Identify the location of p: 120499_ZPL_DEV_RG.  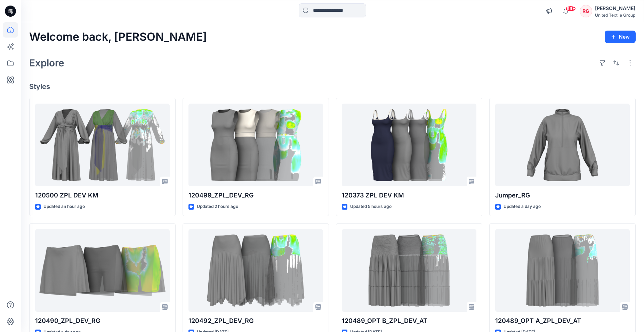
(256, 196).